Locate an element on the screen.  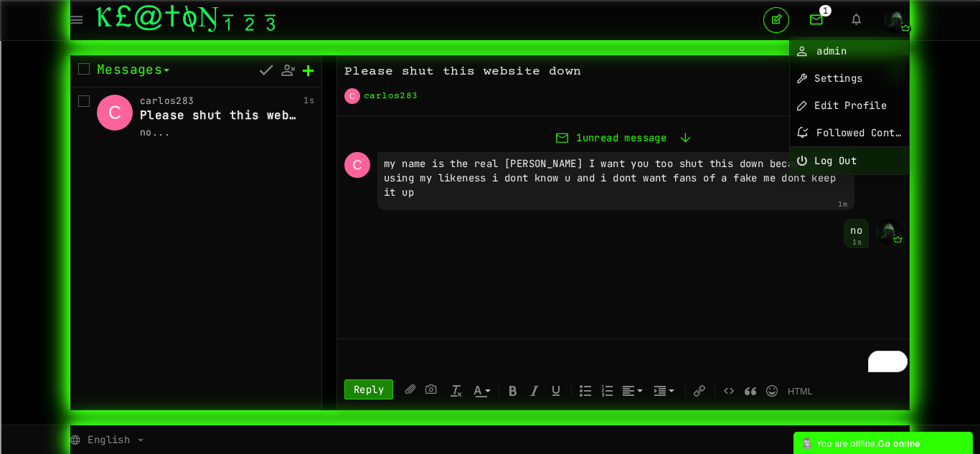
div: Sort New > Old is located at coordinates (490, 26).